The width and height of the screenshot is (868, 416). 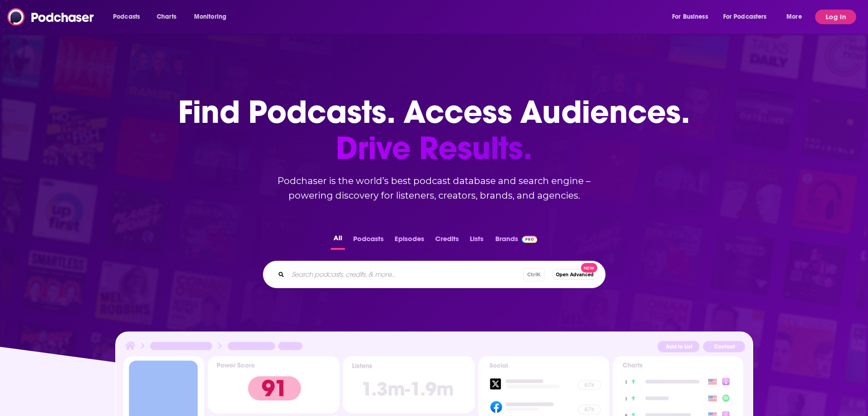 What do you see at coordinates (434, 188) in the screenshot?
I see `h2: Podchaser is the world’s best podcast database and search engine – powering discovery for listene...` at bounding box center [434, 188].